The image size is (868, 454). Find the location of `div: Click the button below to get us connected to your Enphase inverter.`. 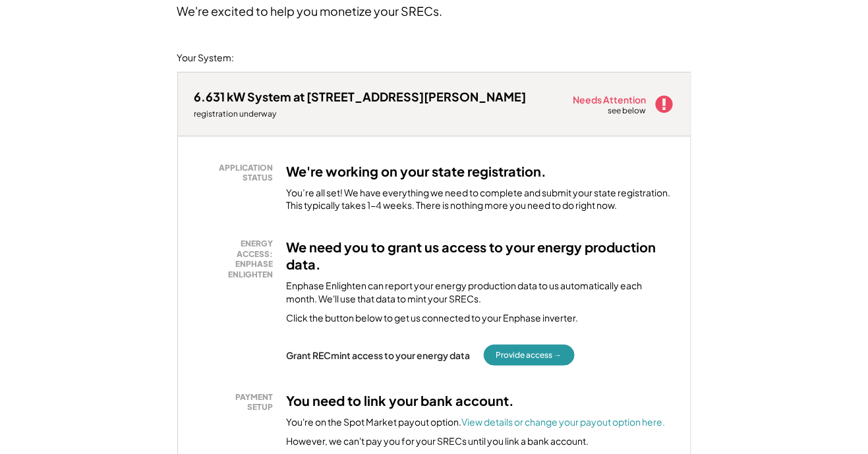

div: Click the button below to get us connected to your Enphase inverter. is located at coordinates (433, 319).